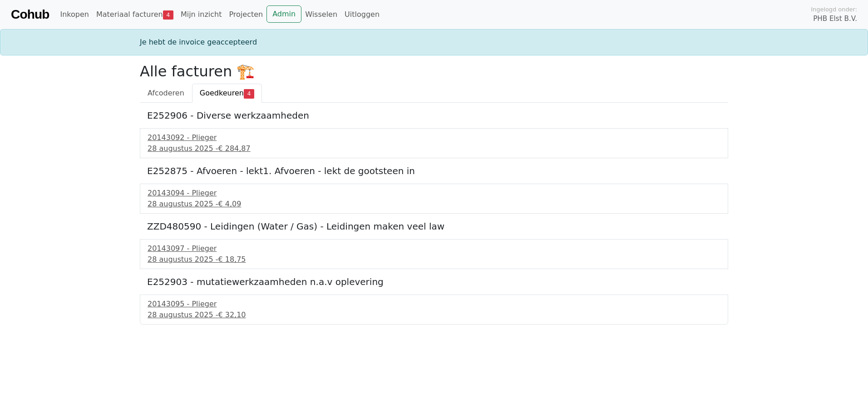 The image size is (868, 420). Describe the element at coordinates (166, 93) in the screenshot. I see `a: Afcoderen` at that location.